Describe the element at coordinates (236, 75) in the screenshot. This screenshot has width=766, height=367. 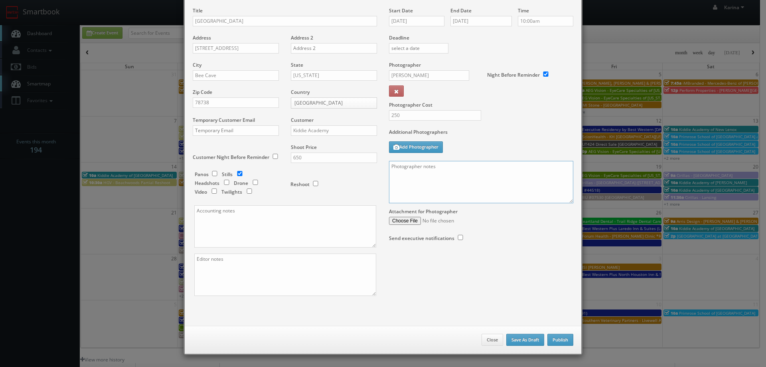
I see `input: City` at that location.